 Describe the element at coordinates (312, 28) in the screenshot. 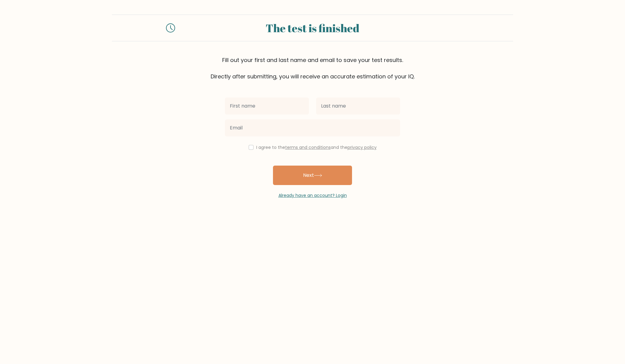

I see `div: The test is finished` at that location.